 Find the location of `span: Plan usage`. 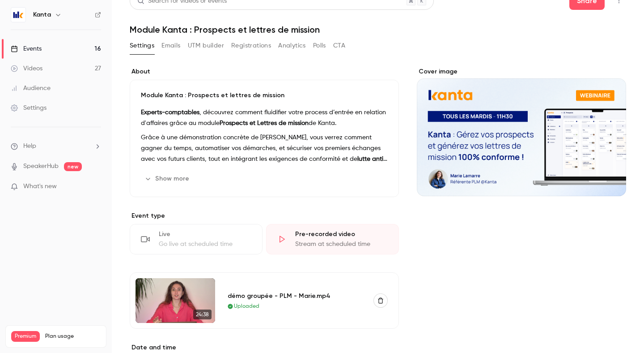

span: Plan usage is located at coordinates (73, 336).